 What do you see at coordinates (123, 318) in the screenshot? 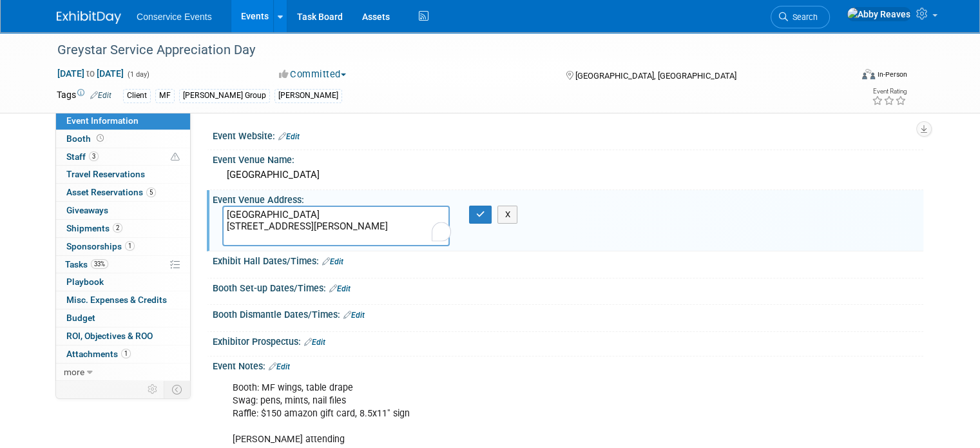
I see `a: Budget` at bounding box center [123, 318].